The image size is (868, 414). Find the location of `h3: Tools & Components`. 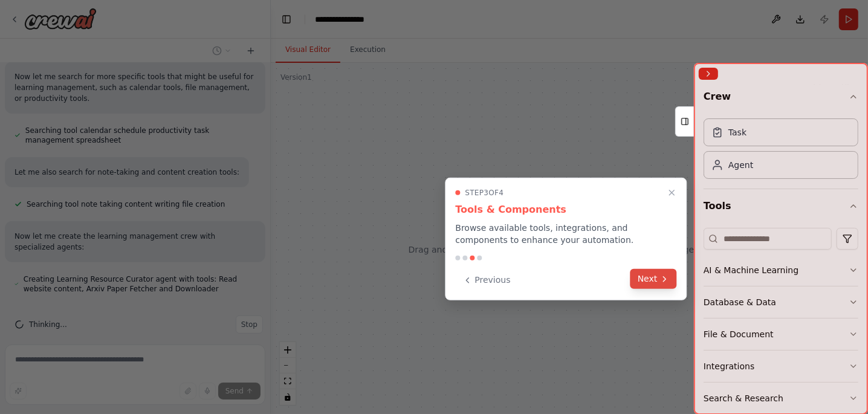

h3: Tools & Components is located at coordinates (565, 210).